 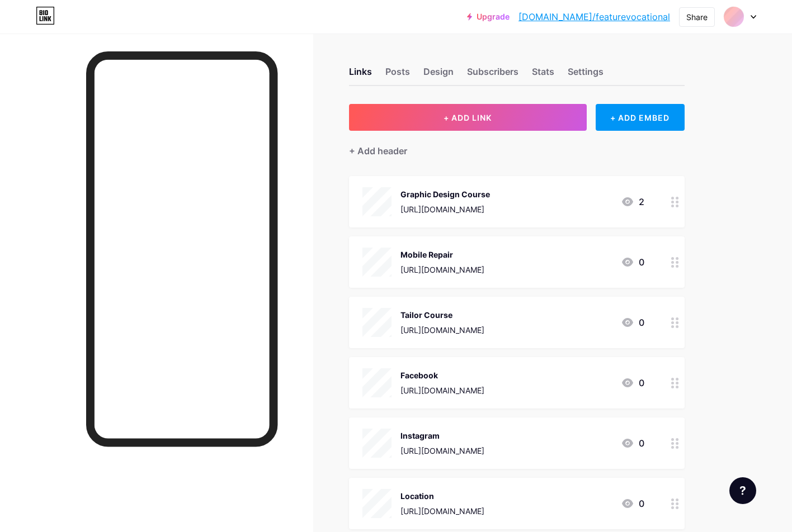 What do you see at coordinates (398, 75) in the screenshot?
I see `div: Posts` at bounding box center [398, 75].